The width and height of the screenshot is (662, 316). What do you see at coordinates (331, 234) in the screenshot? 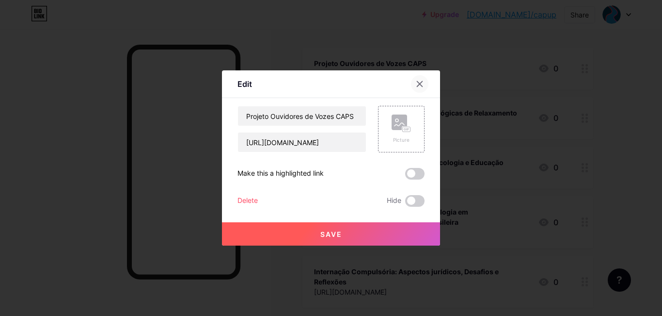
I see `button: Save` at bounding box center [331, 234].